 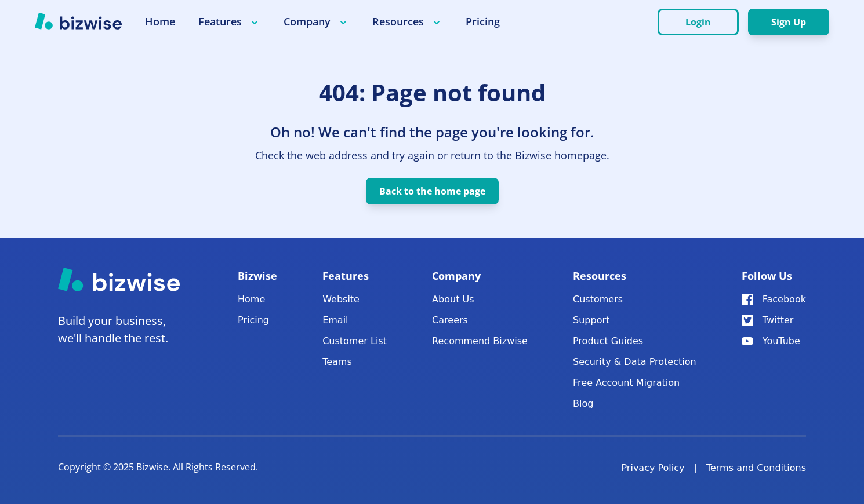 What do you see at coordinates (773, 276) in the screenshot?
I see `p: Follow Us` at bounding box center [773, 276].